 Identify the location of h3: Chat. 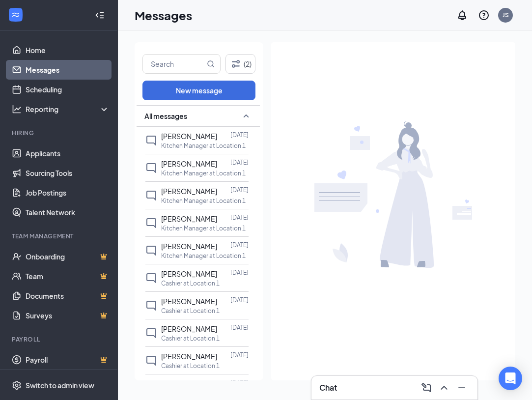
(328, 388).